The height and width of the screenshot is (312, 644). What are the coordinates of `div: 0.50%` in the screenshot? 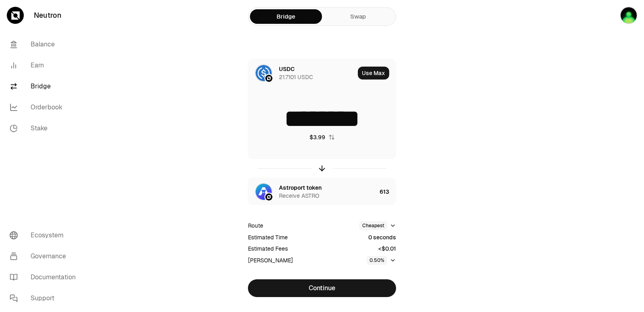 It's located at (377, 260).